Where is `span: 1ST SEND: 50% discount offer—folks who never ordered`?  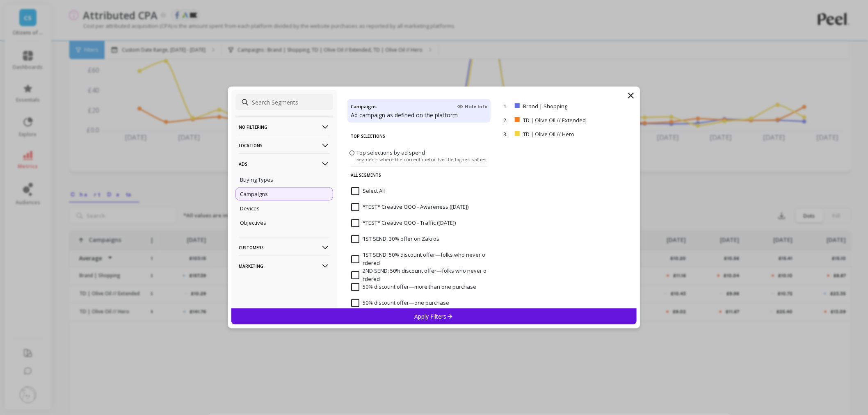 span: 1ST SEND: 50% discount offer—folks who never ordered is located at coordinates (418, 258).